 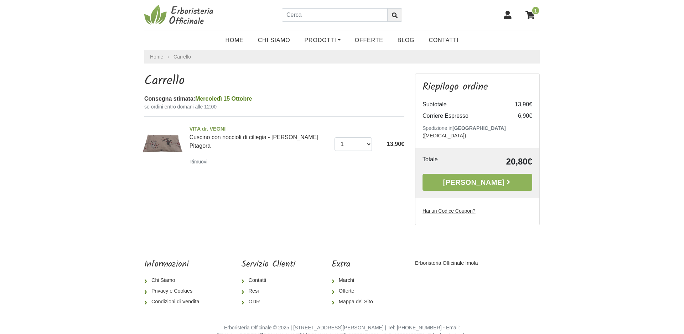 What do you see at coordinates (342, 57) in the screenshot?
I see `nav: breadcrumb` at bounding box center [342, 57].